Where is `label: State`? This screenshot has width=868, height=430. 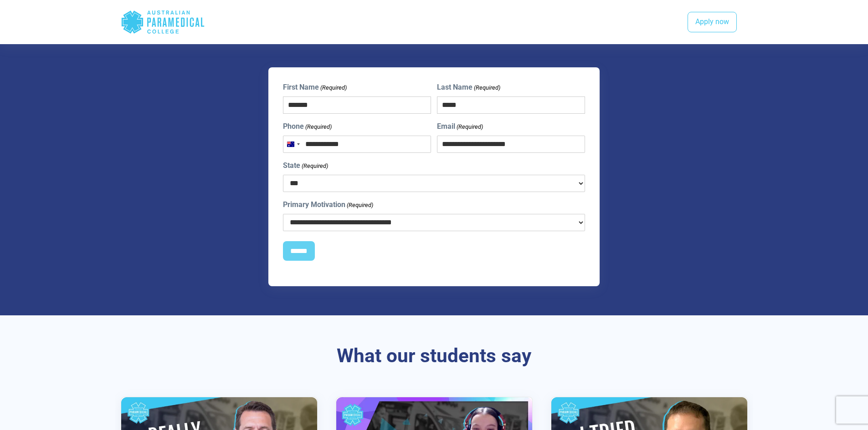
label: State is located at coordinates (305, 166).